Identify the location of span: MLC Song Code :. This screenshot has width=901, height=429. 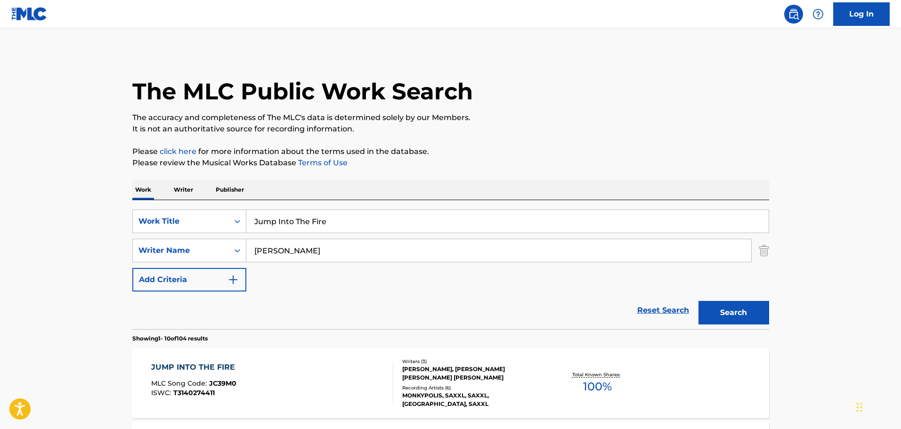
(180, 383).